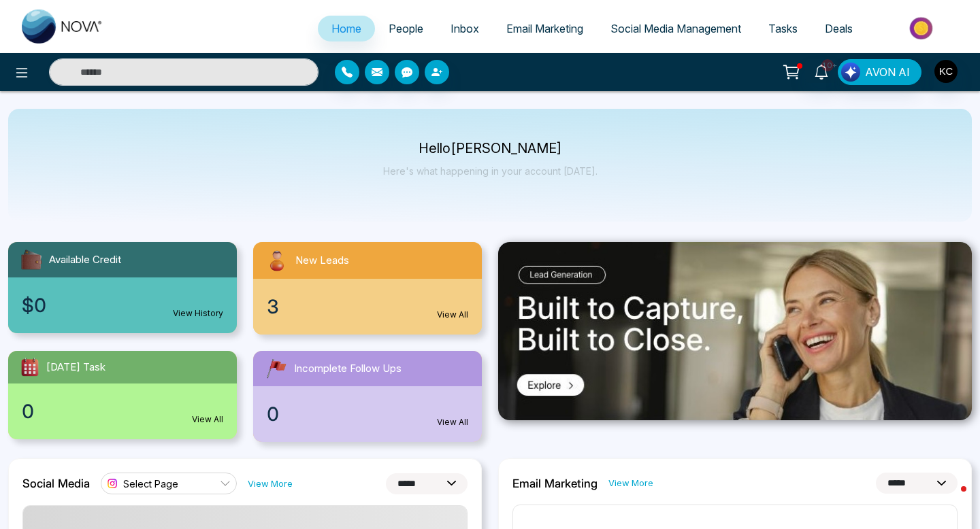 The height and width of the screenshot is (529, 980). I want to click on span: Inbox, so click(465, 28).